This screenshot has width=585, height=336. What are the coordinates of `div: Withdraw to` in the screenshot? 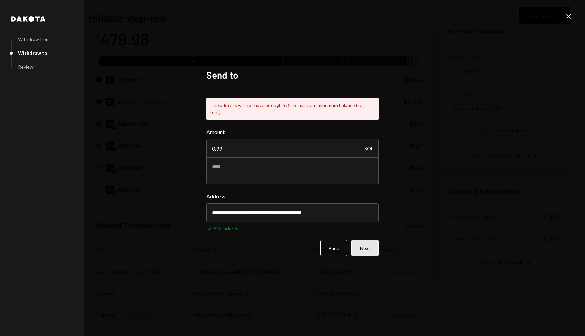 It's located at (33, 53).